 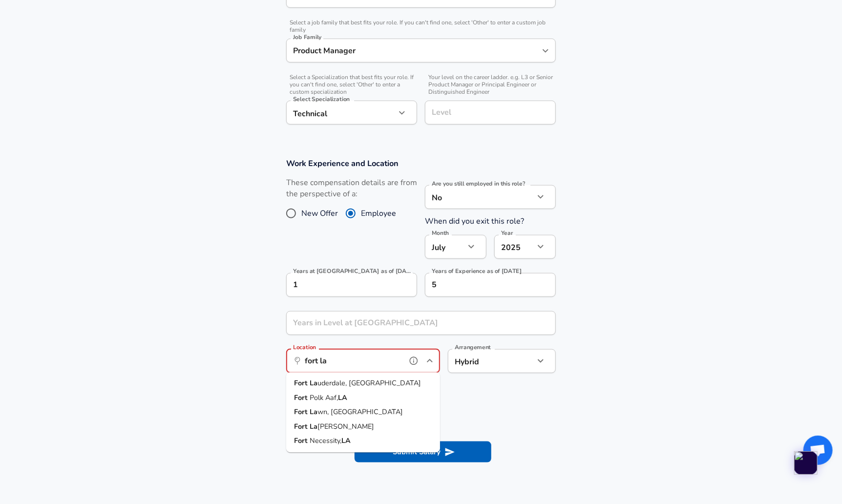 I want to click on label: Arrangement, so click(x=473, y=347).